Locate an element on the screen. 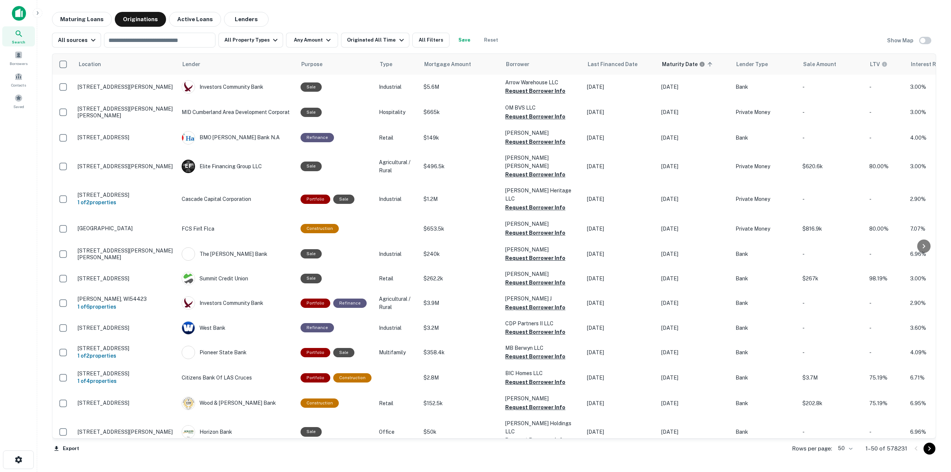 The width and height of the screenshot is (951, 472). p: MID Cumberland Area Development Corporat is located at coordinates (237, 112).